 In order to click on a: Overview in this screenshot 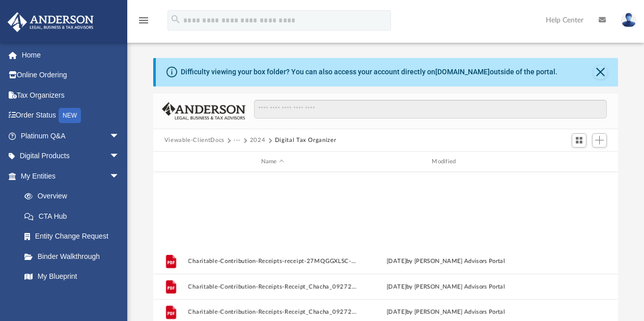, I will do `click(74, 196)`.